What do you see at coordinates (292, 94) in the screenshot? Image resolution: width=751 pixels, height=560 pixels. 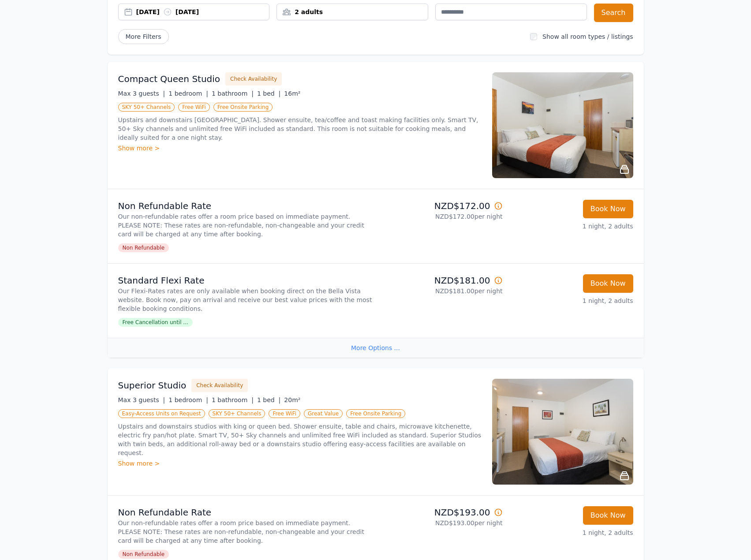 I see `span: 16m²` at bounding box center [292, 94].